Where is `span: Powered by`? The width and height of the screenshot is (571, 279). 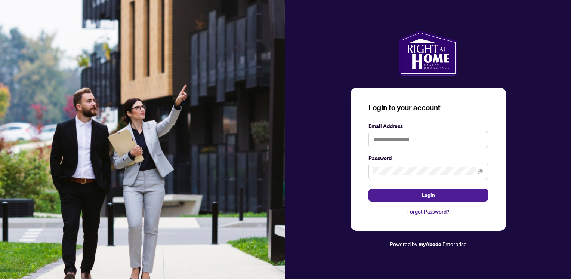 span: Powered by is located at coordinates (404, 244).